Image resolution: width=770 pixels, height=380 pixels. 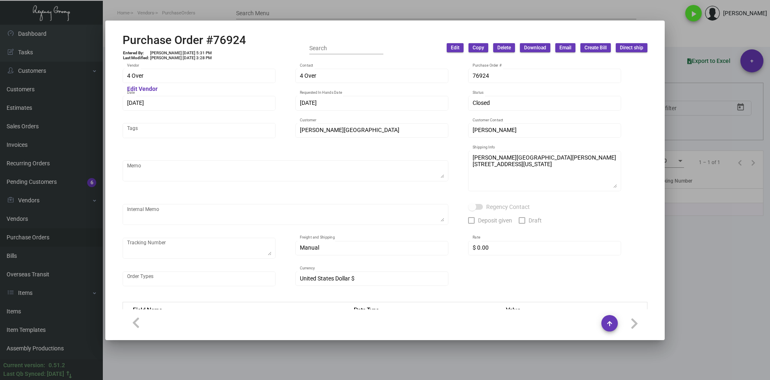 I want to click on span: Delete, so click(x=504, y=48).